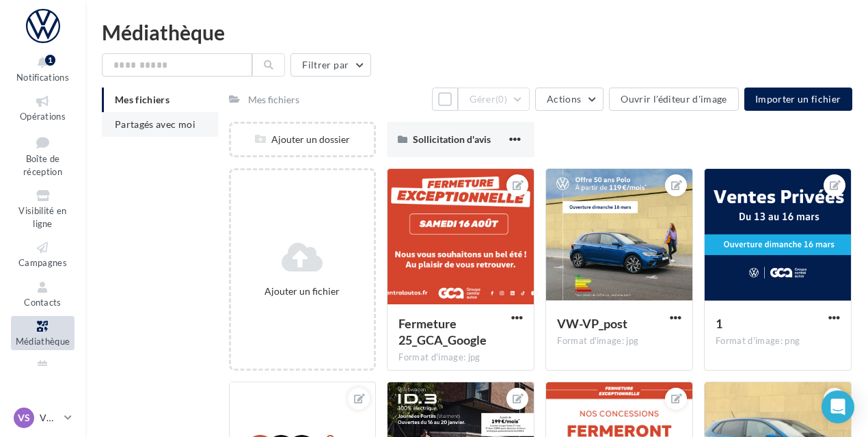  Describe the element at coordinates (569, 99) in the screenshot. I see `button: Actions` at that location.